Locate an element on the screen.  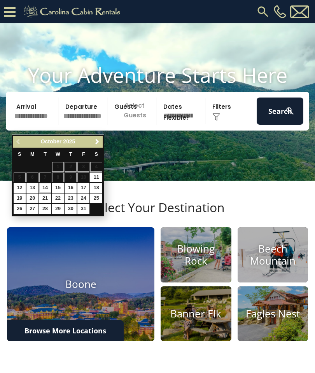
h4: Banner Elk is located at coordinates (196, 313).